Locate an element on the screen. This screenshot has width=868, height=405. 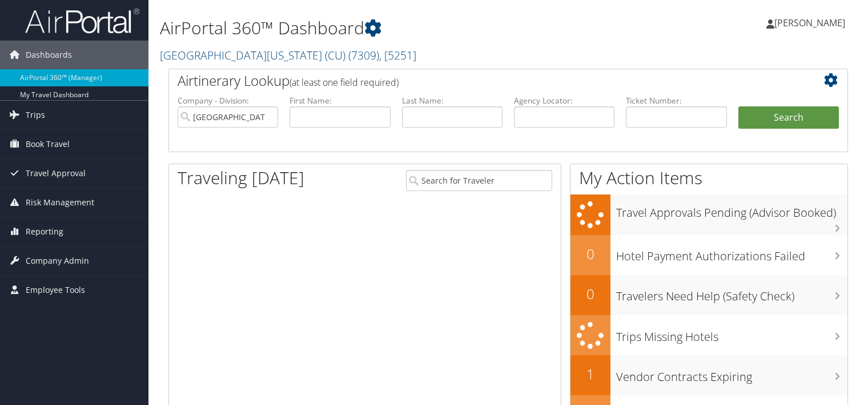
h3: Trips Missing Hotels is located at coordinates (732, 334).